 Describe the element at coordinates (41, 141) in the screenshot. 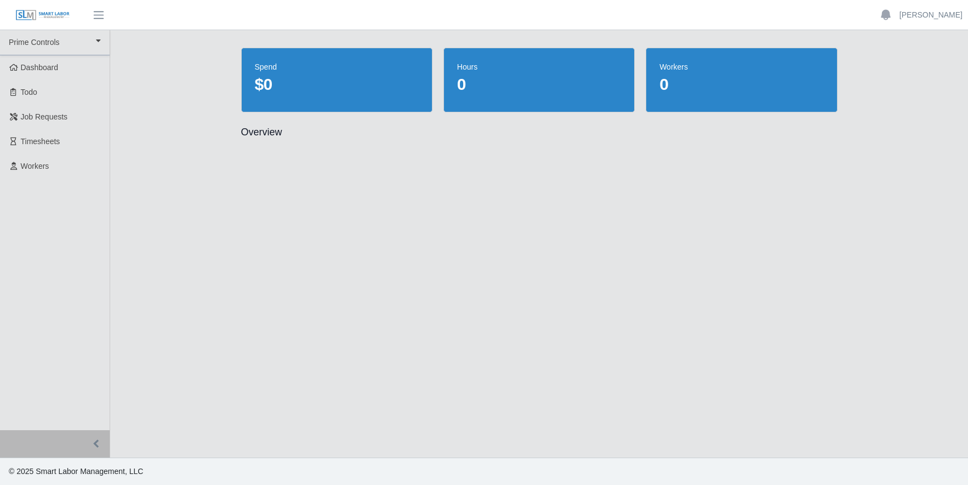

I see `span: Timesheets` at that location.